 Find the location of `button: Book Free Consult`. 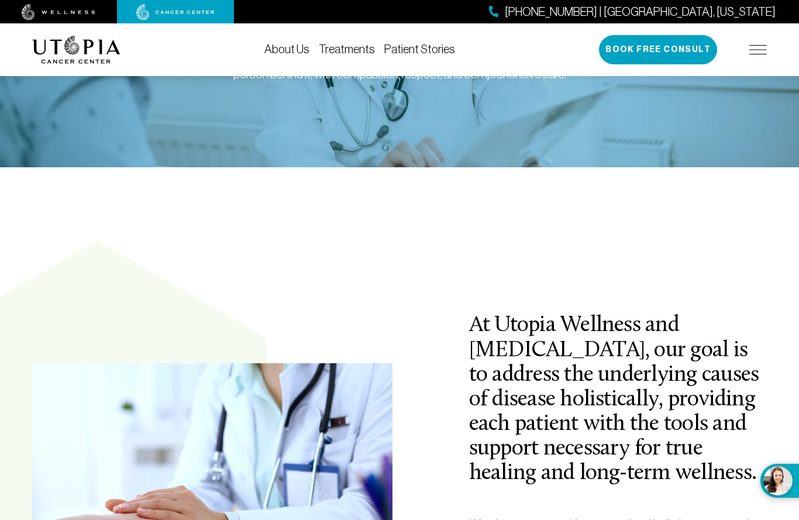

button: Book Free Consult is located at coordinates (658, 50).